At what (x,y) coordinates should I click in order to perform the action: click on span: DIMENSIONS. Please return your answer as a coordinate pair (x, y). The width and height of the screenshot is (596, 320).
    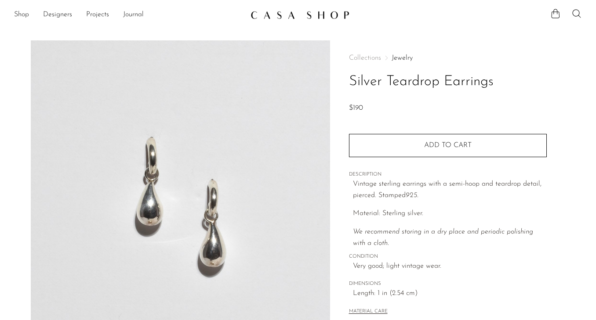
    Looking at the image, I should click on (448, 284).